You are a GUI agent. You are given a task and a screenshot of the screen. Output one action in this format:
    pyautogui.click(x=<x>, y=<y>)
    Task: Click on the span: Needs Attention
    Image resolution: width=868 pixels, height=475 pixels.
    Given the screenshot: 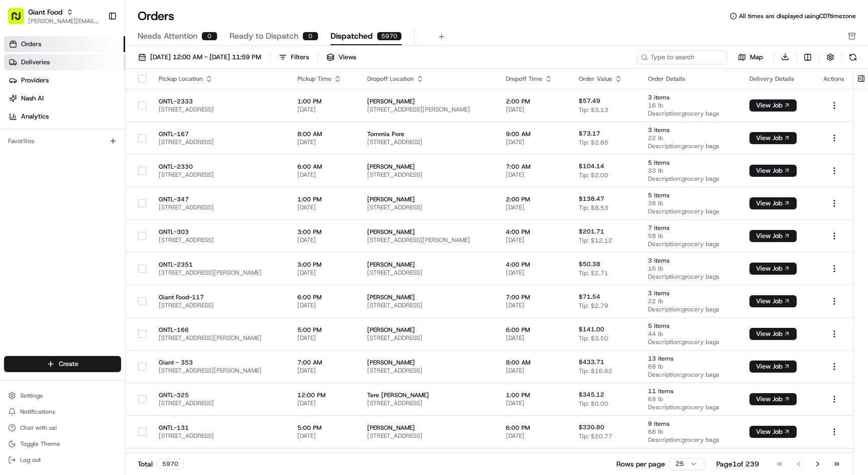 What is the action you would take?
    pyautogui.click(x=167, y=36)
    